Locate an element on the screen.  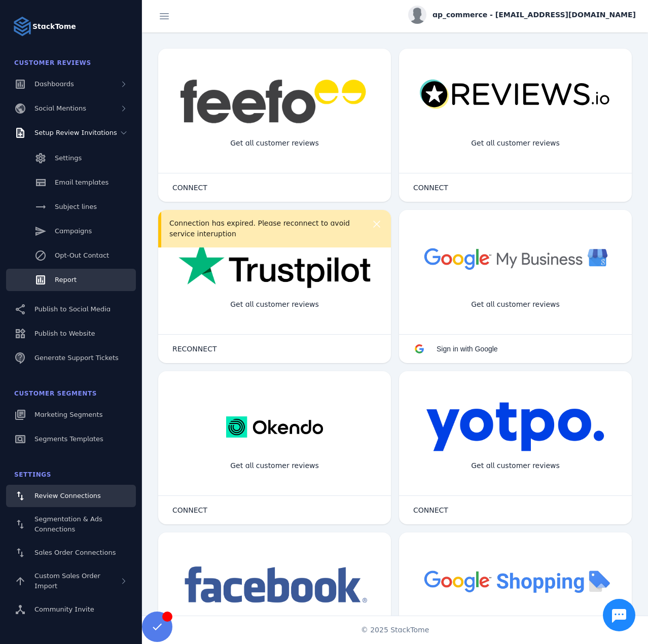
span: Segments Templates is located at coordinates (69, 438).